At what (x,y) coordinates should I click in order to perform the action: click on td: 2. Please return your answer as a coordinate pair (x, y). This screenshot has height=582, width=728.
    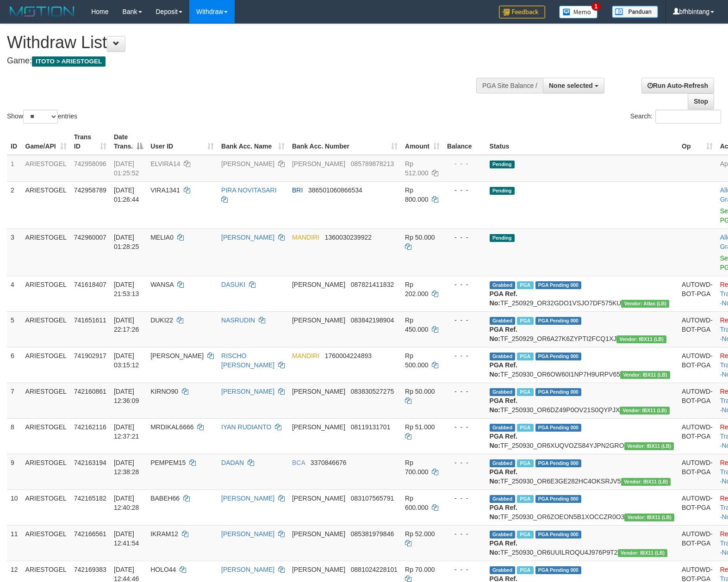
    Looking at the image, I should click on (14, 205).